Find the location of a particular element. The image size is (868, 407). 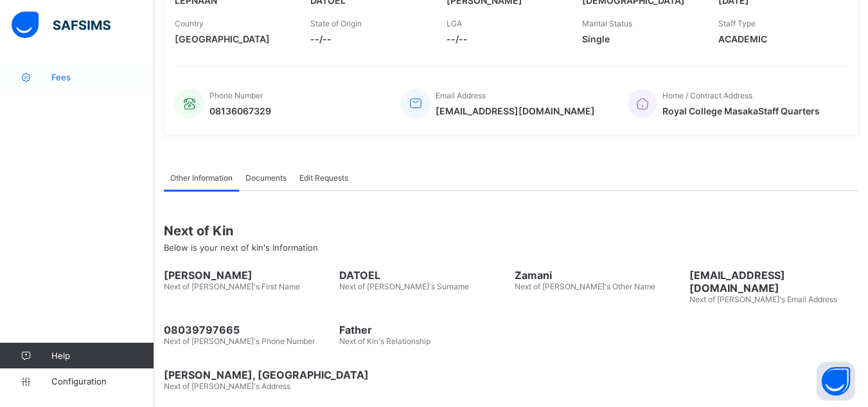

span: Help is located at coordinates (102, 355).